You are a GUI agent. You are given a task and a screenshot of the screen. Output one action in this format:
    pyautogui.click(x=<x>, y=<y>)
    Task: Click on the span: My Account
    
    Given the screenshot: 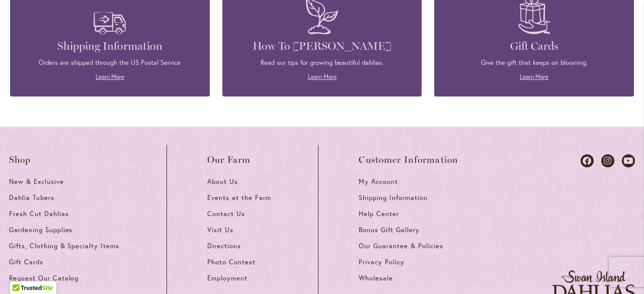 What is the action you would take?
    pyautogui.click(x=378, y=181)
    